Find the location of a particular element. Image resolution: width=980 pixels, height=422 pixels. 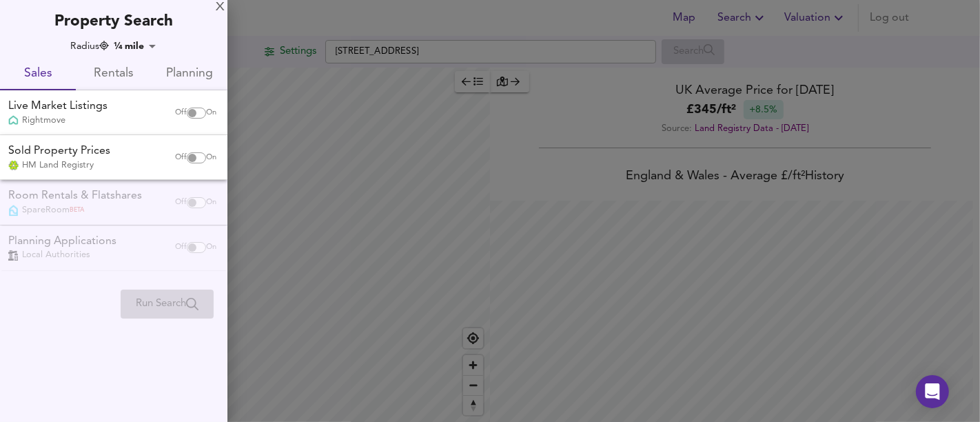

div: Live Market Listings is located at coordinates (58, 106).